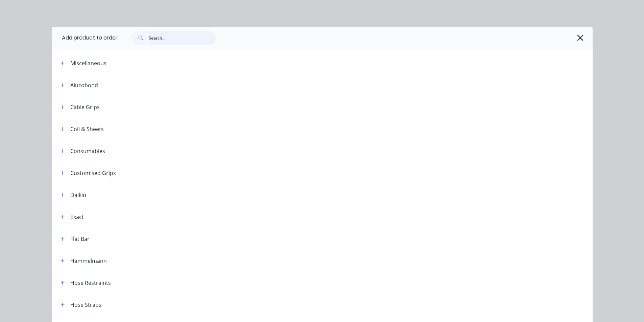 This screenshot has height=322, width=644. I want to click on div: Exact, so click(77, 217).